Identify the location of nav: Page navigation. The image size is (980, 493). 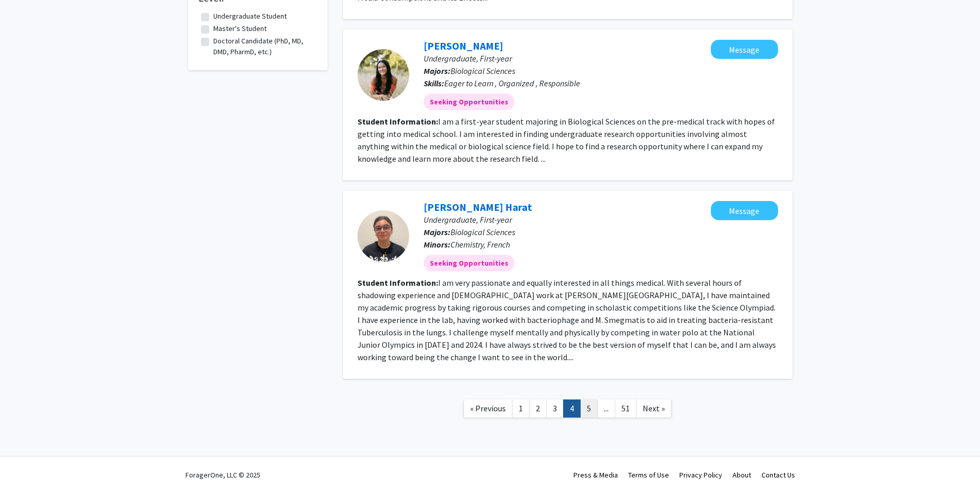
(568, 410).